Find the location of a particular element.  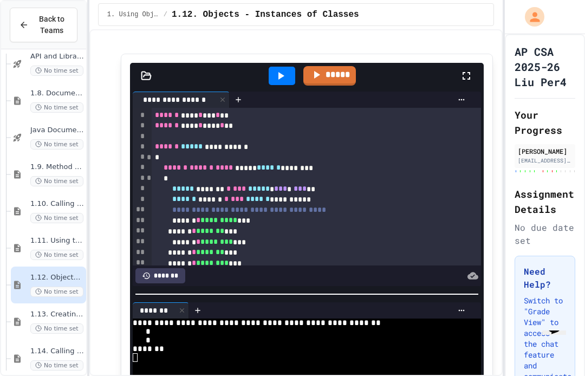

h1: AP CSA 2025-26 Liu Per4 is located at coordinates (545, 67).